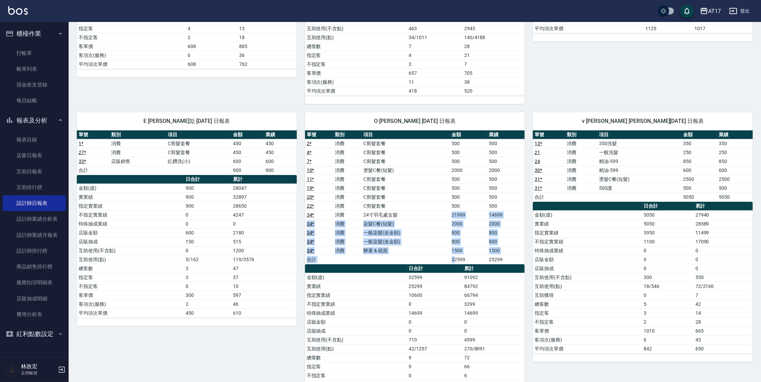  Describe the element at coordinates (264, 313) in the screenshot. I see `td: 610` at that location.